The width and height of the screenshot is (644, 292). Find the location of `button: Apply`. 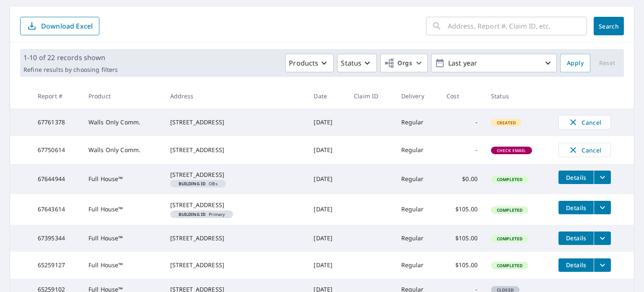

button: Apply is located at coordinates (576, 63).